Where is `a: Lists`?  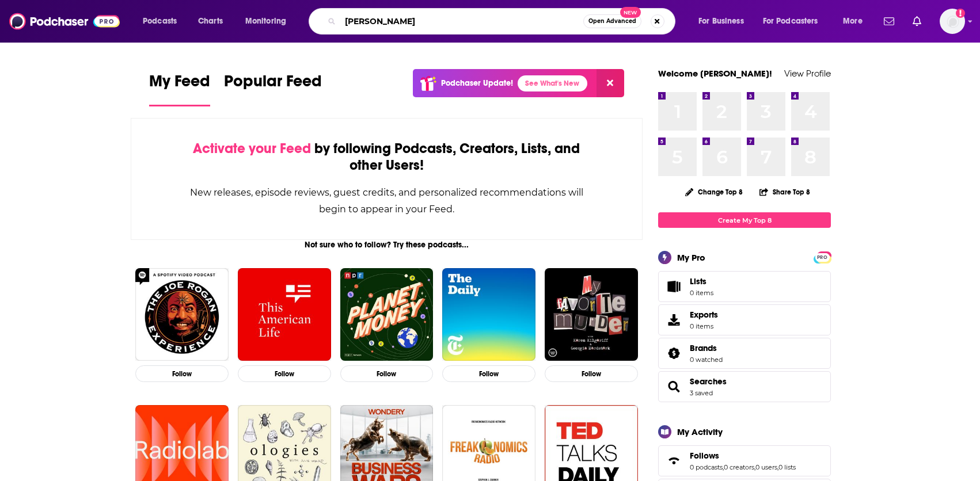 a: Lists is located at coordinates (744, 287).